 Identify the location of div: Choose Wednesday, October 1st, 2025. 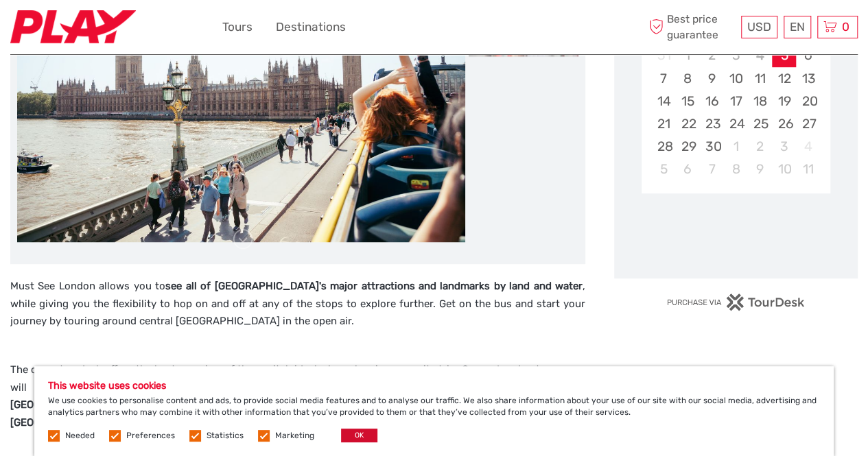
(736, 146).